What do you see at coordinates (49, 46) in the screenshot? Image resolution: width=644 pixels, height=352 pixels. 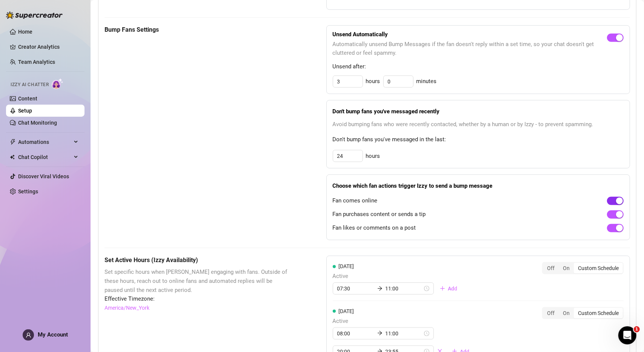 I see `a: Creator Analytics` at bounding box center [49, 46].